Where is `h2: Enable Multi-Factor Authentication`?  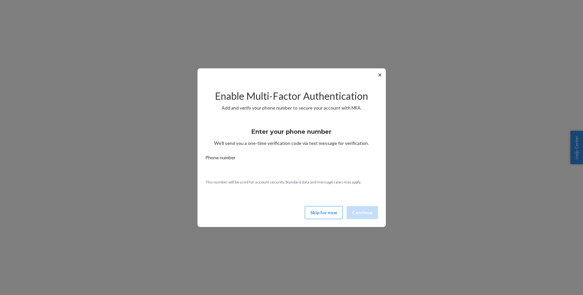
h2: Enable Multi-Factor Authentication is located at coordinates (292, 96).